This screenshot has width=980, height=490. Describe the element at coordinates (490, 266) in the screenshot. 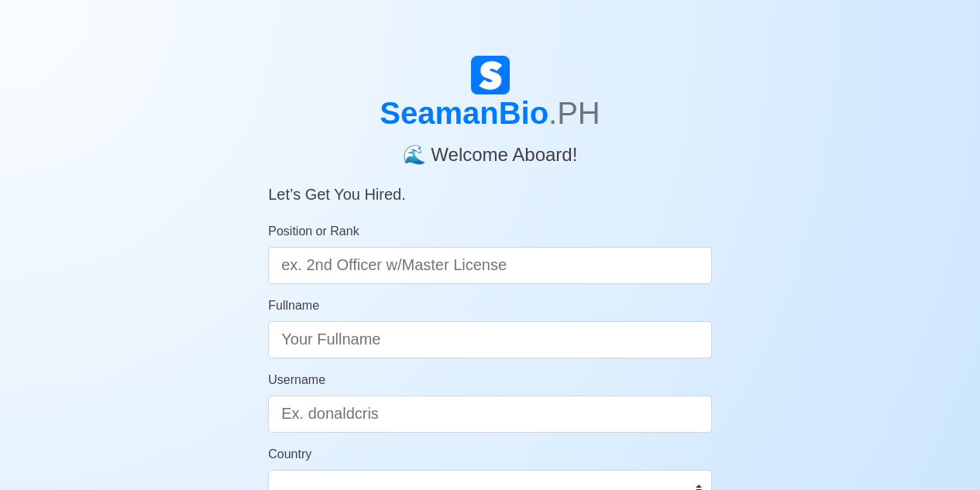

I see `input: ex. 2nd Officer w/Master License` at that location.